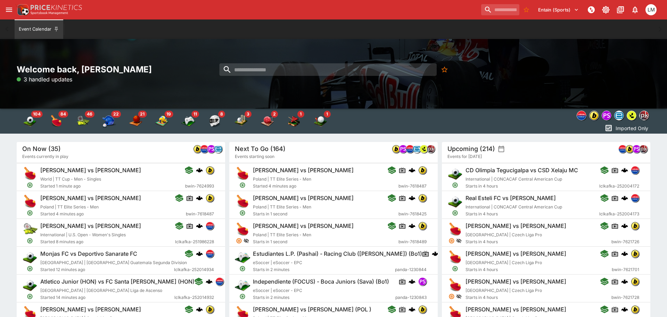 This screenshot has width=667, height=317. What do you see at coordinates (413, 214) in the screenshot?
I see `span: bwin-7618425` at bounding box center [413, 214].